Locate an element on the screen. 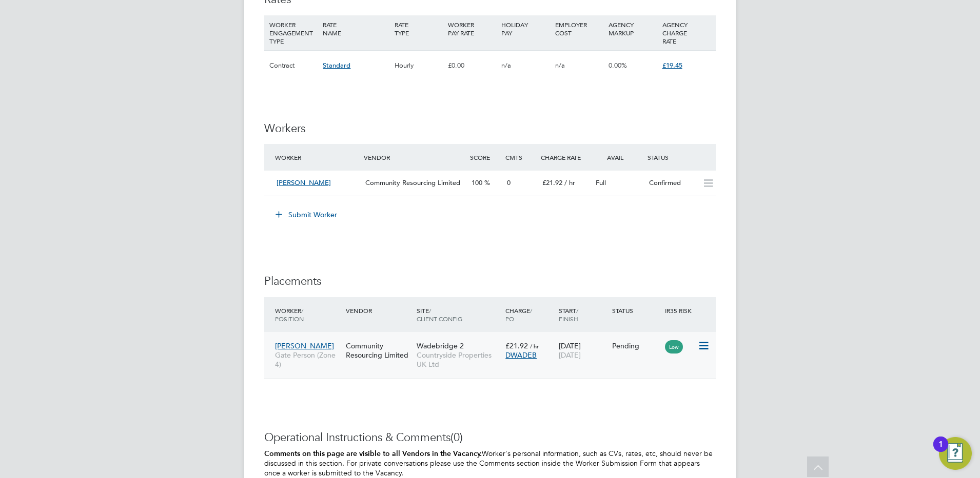  div: RATE NAME is located at coordinates (356, 28).